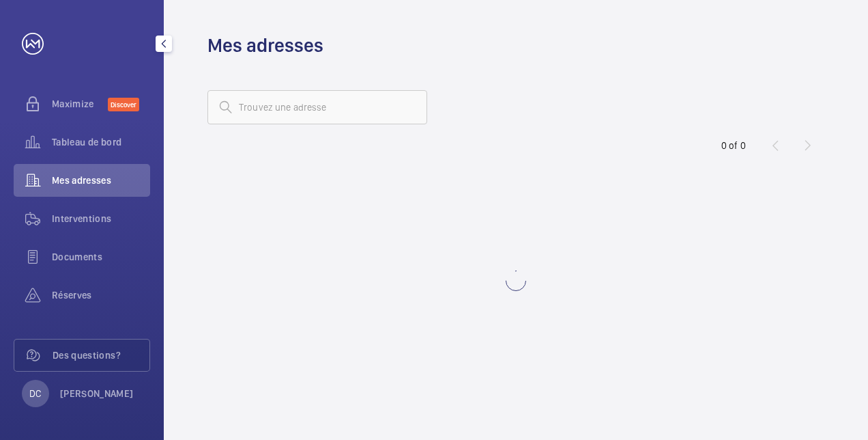 The height and width of the screenshot is (440, 868). I want to click on div: 0 of 0, so click(734, 146).